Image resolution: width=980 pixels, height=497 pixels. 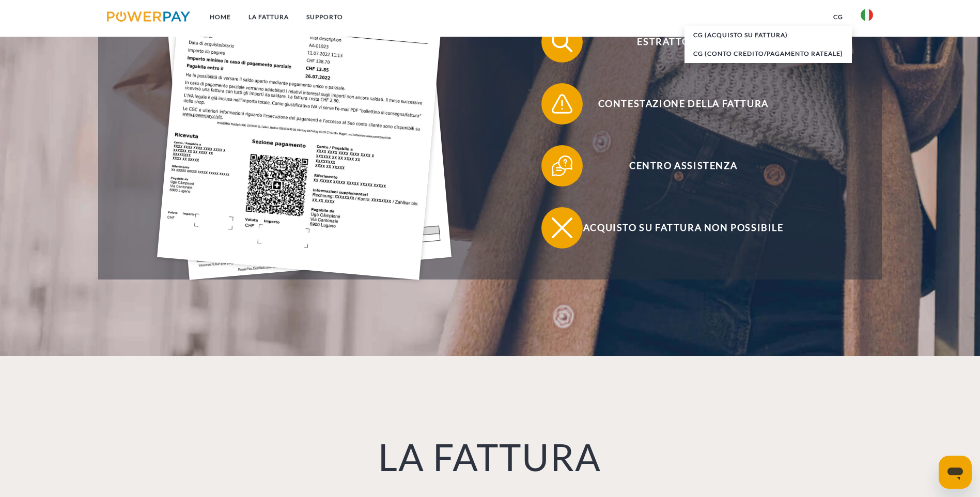 I want to click on a: Supporto, so click(x=324, y=17).